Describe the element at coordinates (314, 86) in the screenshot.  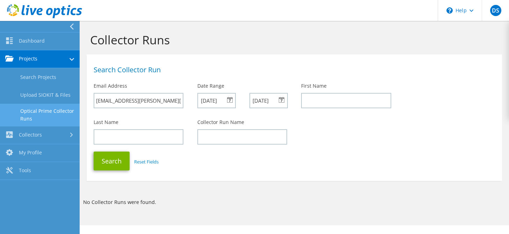
I see `label: First Name` at that location.